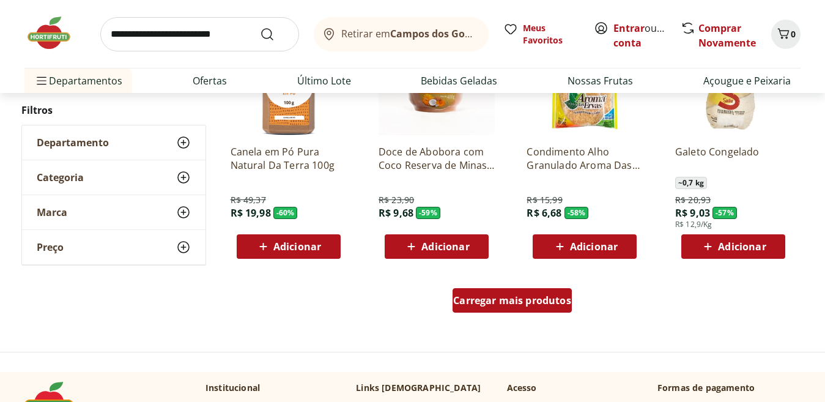 The height and width of the screenshot is (402, 825). Describe the element at coordinates (544, 200) in the screenshot. I see `span: R$ 15,99` at that location.